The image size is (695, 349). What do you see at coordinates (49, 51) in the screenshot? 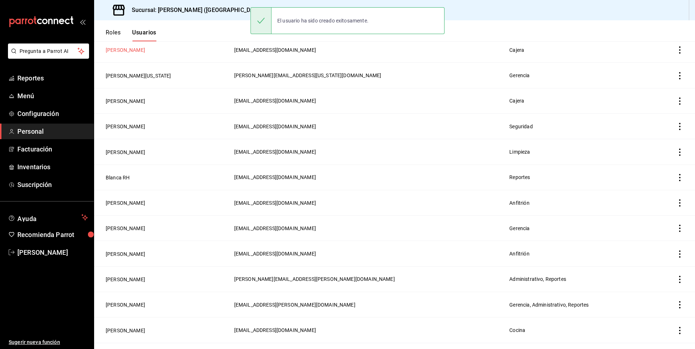
I see `span: Pregunta a Parrot AI` at bounding box center [49, 51].